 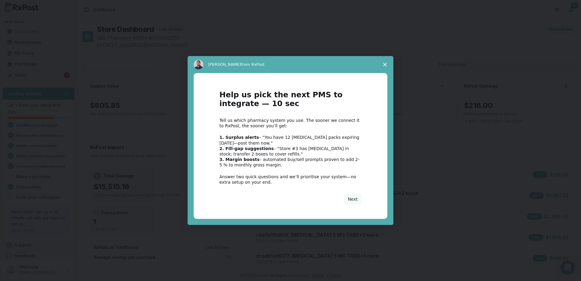 I want to click on b: 2. Fill-gap suggestions, so click(x=247, y=148).